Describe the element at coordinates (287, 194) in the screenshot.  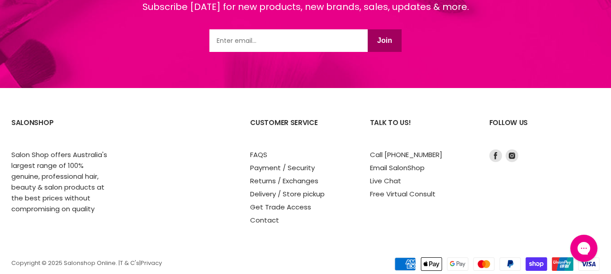
I see `a: Delivery / Store pickup` at that location.